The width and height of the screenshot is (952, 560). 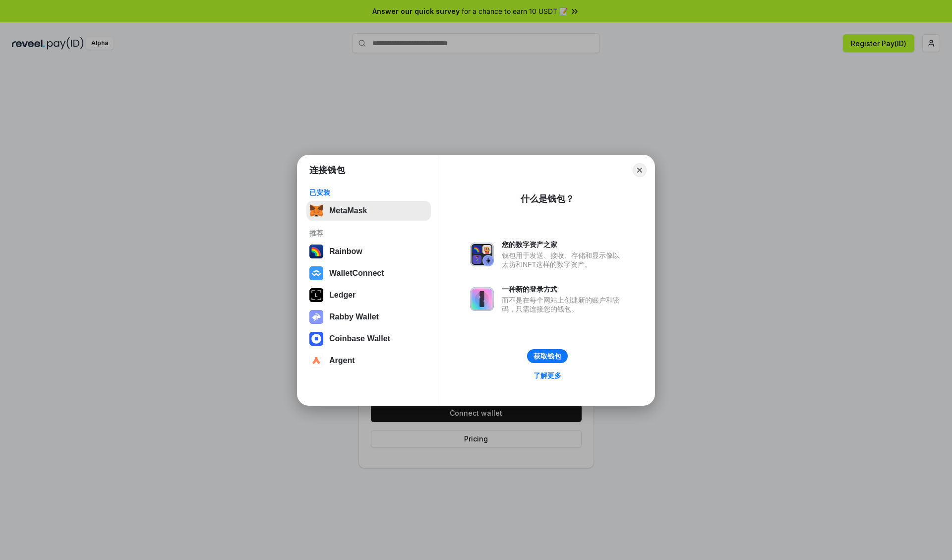 I want to click on h1: 连接钱包, so click(x=327, y=170).